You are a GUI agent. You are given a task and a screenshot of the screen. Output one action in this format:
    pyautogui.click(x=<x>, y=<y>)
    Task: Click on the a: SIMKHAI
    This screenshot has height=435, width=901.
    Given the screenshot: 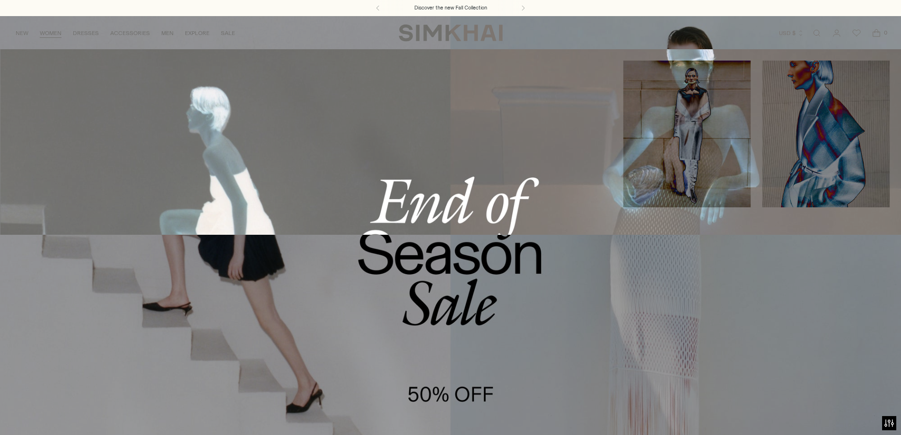 What is the action you would take?
    pyautogui.click(x=451, y=33)
    